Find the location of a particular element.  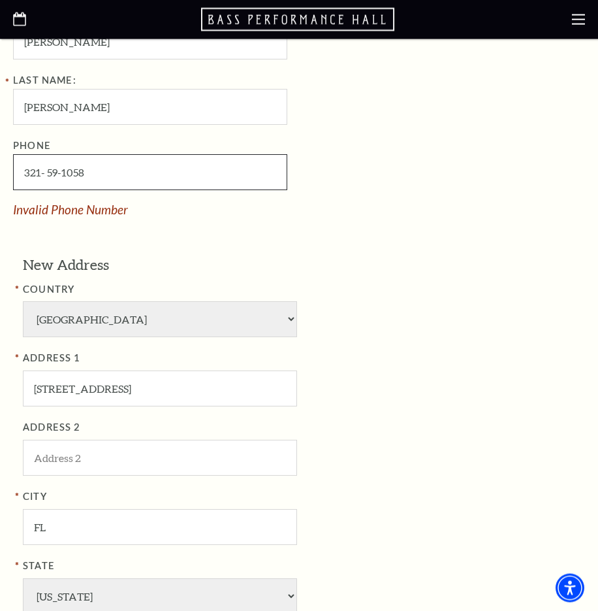

label: ADDRESS 1 is located at coordinates (235, 358).